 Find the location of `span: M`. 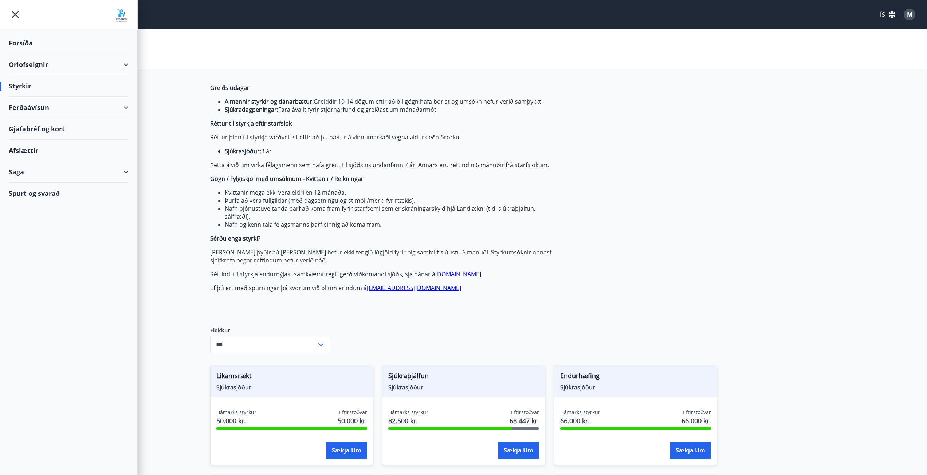

span: M is located at coordinates (909, 15).